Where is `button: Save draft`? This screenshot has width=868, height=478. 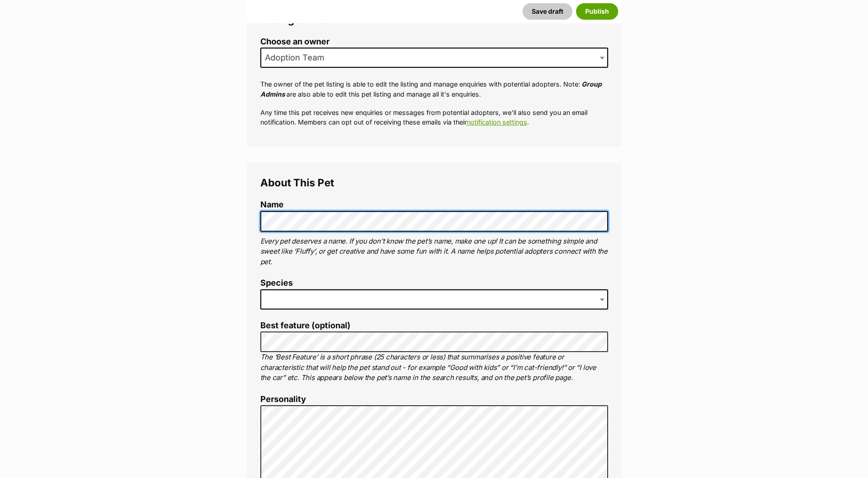 button: Save draft is located at coordinates (548, 12).